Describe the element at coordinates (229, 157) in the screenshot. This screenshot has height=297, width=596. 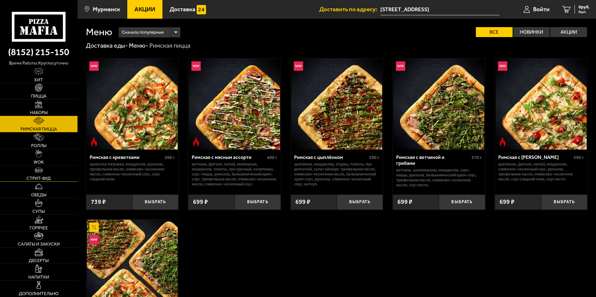
I see `div: Римская с мясным ассорти` at that location.